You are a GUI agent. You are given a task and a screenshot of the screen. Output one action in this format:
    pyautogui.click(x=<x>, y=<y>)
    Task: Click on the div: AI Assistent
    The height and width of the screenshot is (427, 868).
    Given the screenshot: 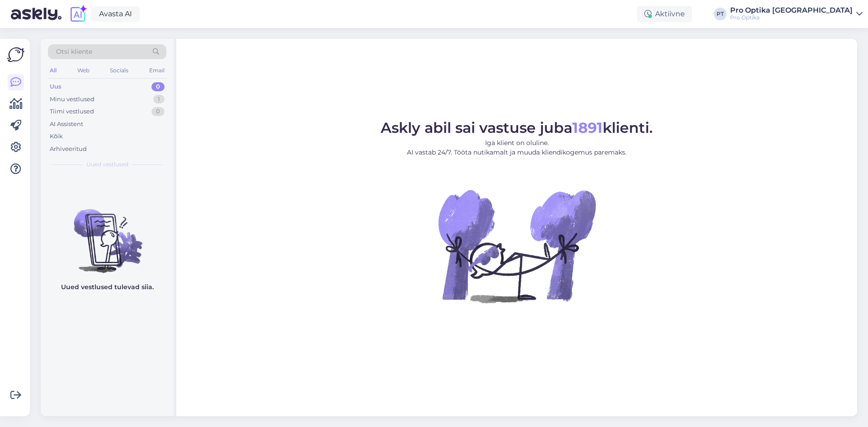 What is the action you would take?
    pyautogui.click(x=66, y=124)
    